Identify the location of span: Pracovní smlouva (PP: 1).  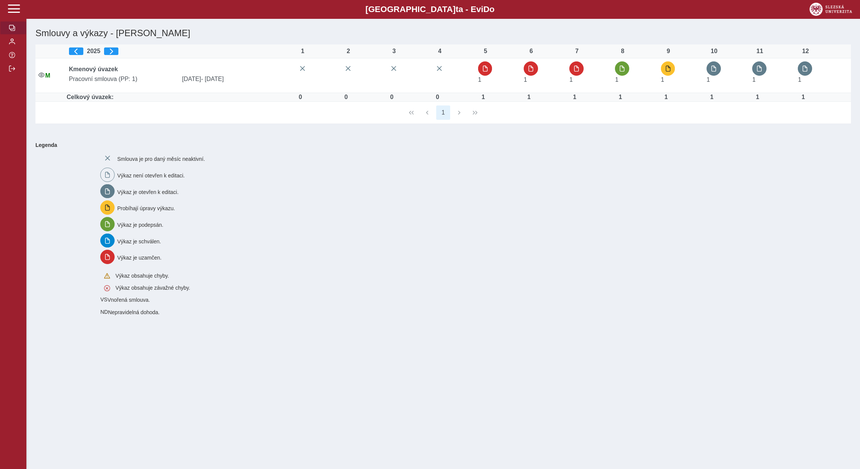
(123, 79).